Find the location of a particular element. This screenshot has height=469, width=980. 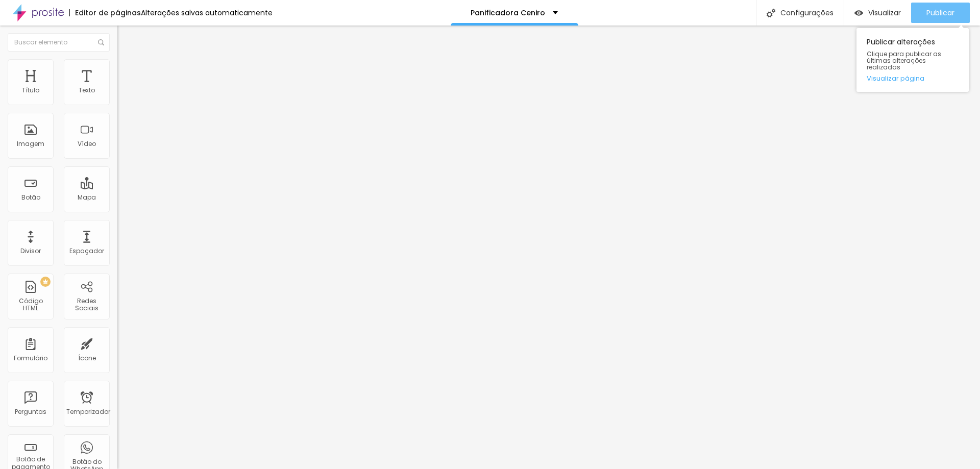

button: Visualizar is located at coordinates (877, 12).